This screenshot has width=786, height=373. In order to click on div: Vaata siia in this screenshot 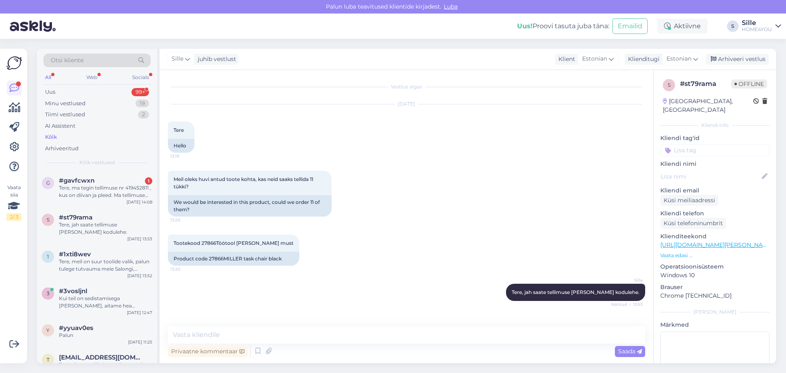, I will do `click(14, 202)`.